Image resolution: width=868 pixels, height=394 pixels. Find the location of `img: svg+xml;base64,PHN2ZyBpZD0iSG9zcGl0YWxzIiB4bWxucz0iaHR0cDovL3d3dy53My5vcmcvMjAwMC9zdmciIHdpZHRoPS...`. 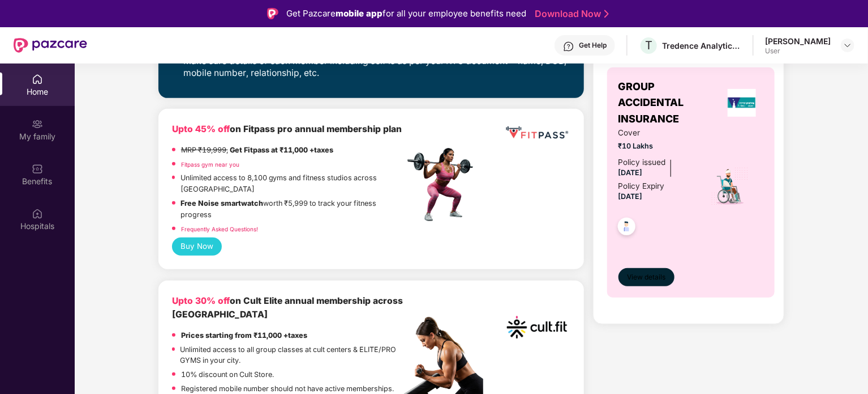

img: svg+xml;base64,PHN2ZyBpZD0iSG9zcGl0YWxzIiB4bWxucz0iaHR0cDovL3d3dy53My5vcmcvMjAwMC9zdmciIHdpZHRoPS... is located at coordinates (37, 214).